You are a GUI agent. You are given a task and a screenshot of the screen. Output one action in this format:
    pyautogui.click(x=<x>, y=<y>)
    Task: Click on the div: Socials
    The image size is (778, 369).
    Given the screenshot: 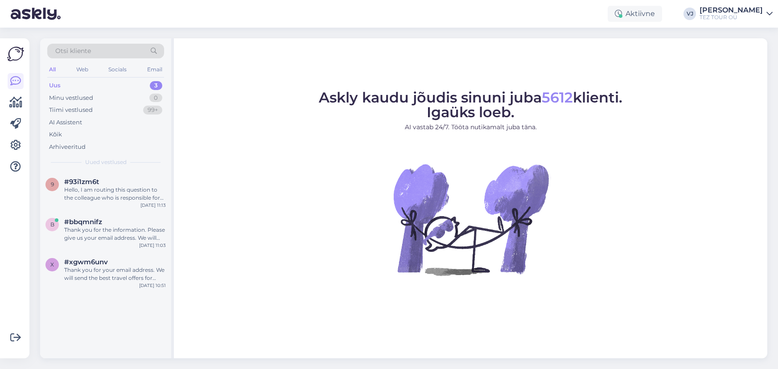 What is the action you would take?
    pyautogui.click(x=117, y=70)
    